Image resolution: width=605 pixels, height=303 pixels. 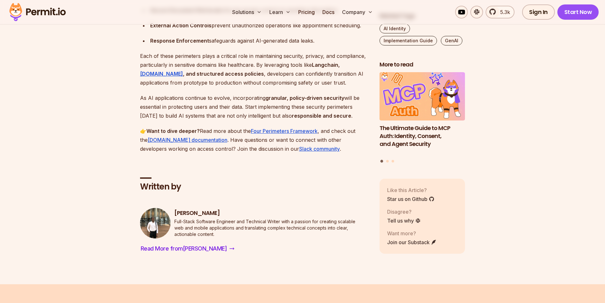 What do you see at coordinates (503, 12) in the screenshot?
I see `span: 5.3k` at bounding box center [503, 12].